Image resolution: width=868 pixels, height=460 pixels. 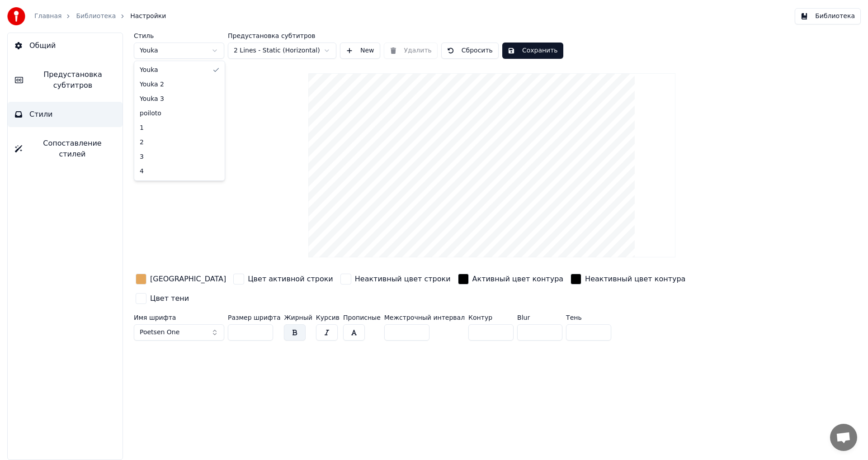 What do you see at coordinates (149, 70) in the screenshot?
I see `span: Youka` at bounding box center [149, 70].